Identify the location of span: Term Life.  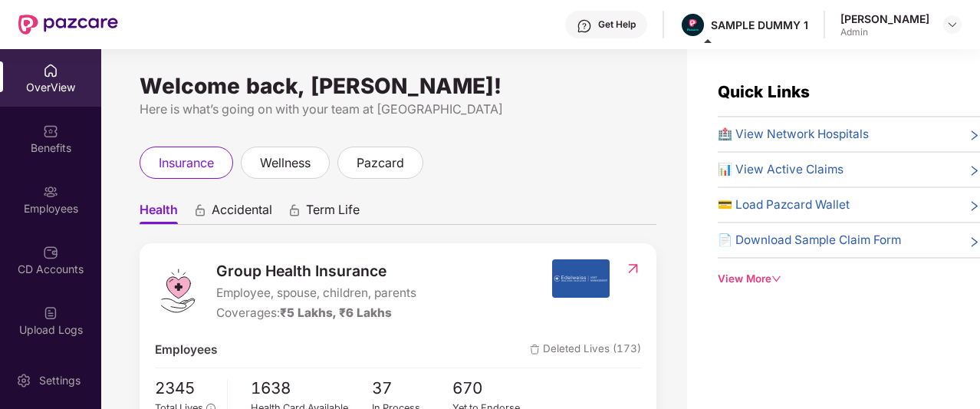
(333, 213).